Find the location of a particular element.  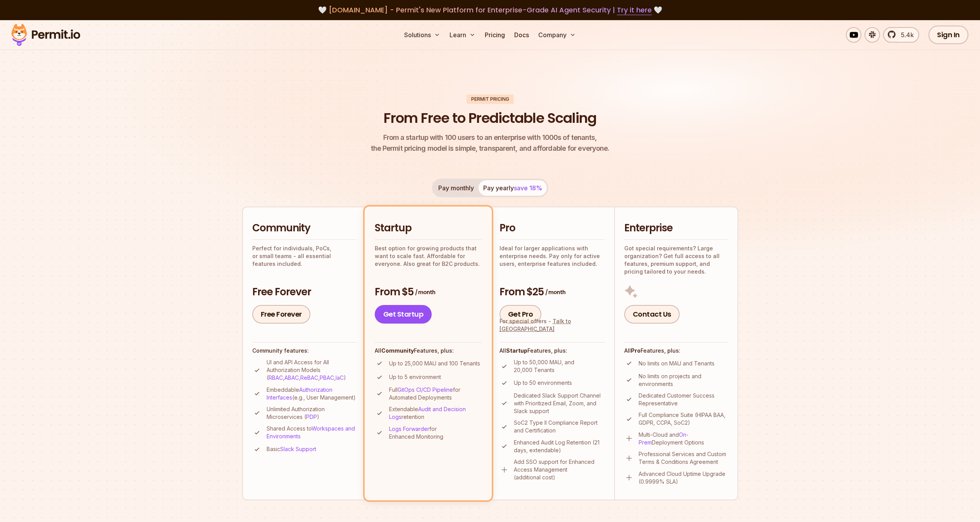

div: For special offers - is located at coordinates (552, 325).